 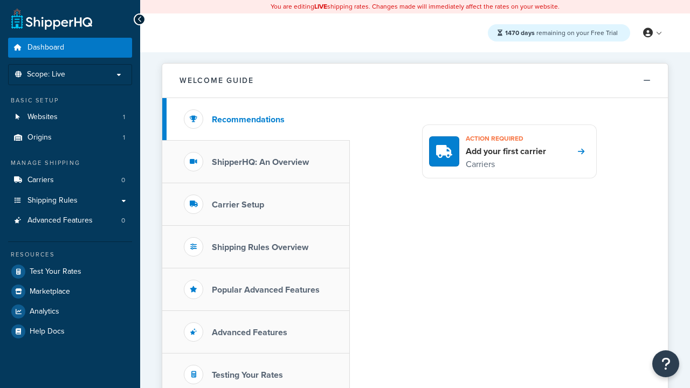 I want to click on span: Analytics, so click(x=44, y=312).